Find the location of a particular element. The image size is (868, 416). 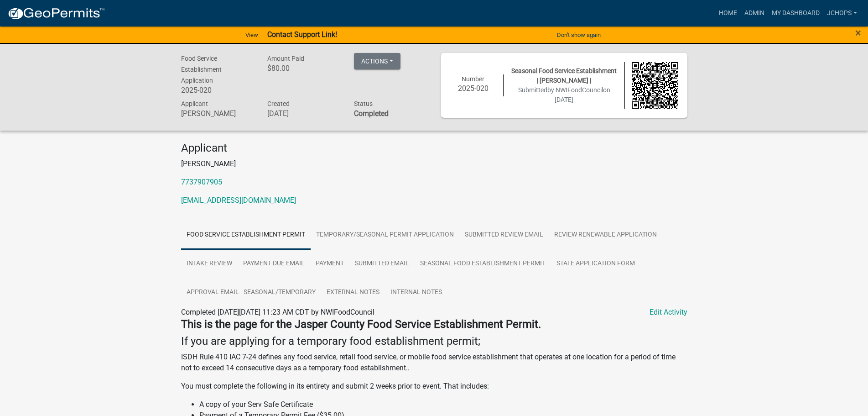

a: 7737907905 is located at coordinates (201, 182).